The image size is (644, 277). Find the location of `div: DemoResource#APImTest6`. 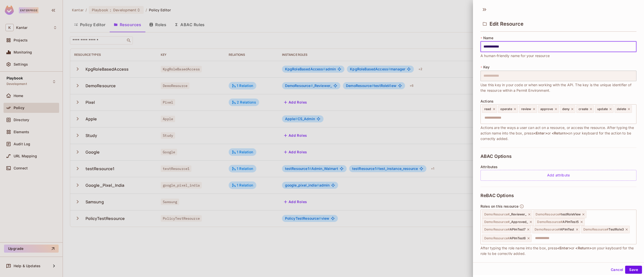

div: DemoResource#APImTest6 is located at coordinates (507, 239).